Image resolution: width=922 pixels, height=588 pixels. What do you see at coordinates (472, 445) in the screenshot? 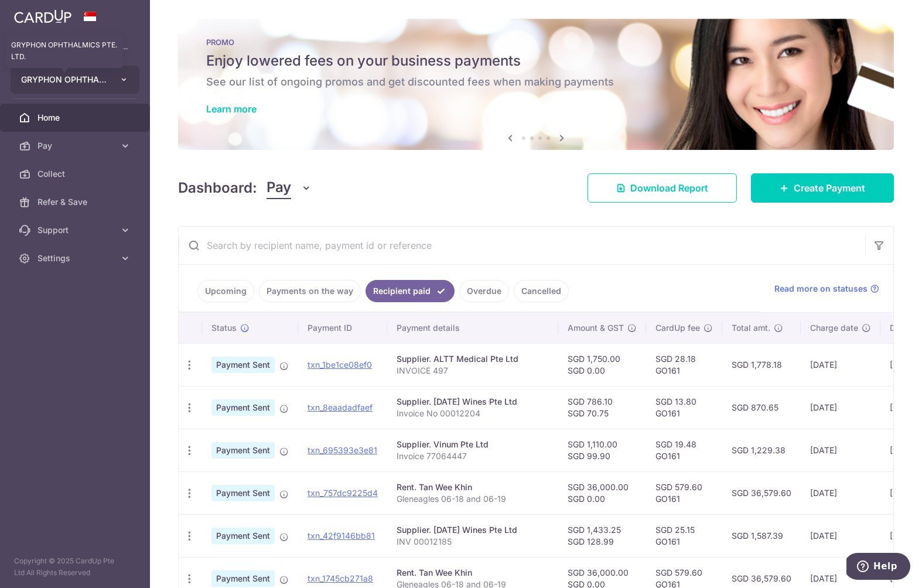
I see `div: Supplier. Vinum Pte Ltd` at bounding box center [472, 445].